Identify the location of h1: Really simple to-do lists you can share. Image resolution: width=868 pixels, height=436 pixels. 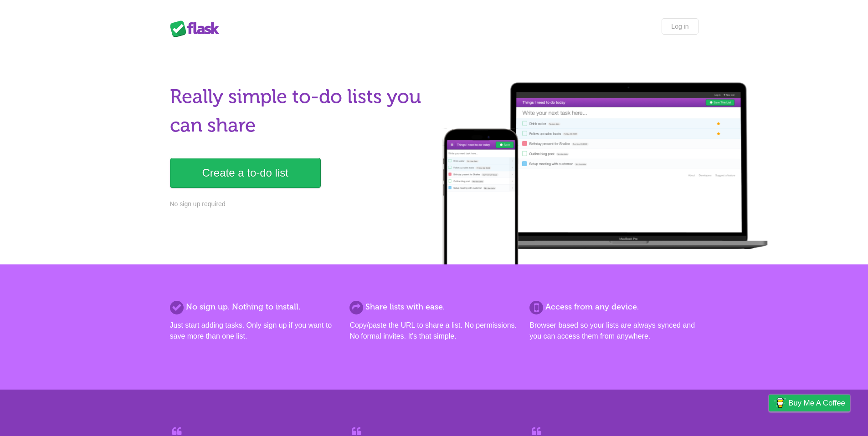
(299, 112).